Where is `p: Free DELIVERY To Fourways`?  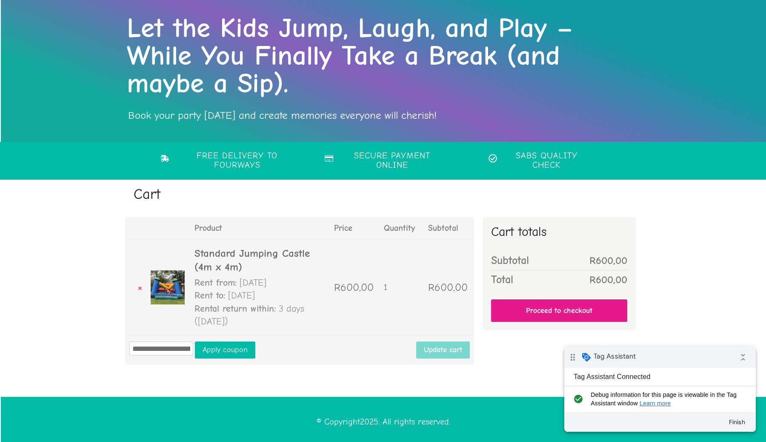
p: Free DELIVERY To Fourways is located at coordinates (237, 160).